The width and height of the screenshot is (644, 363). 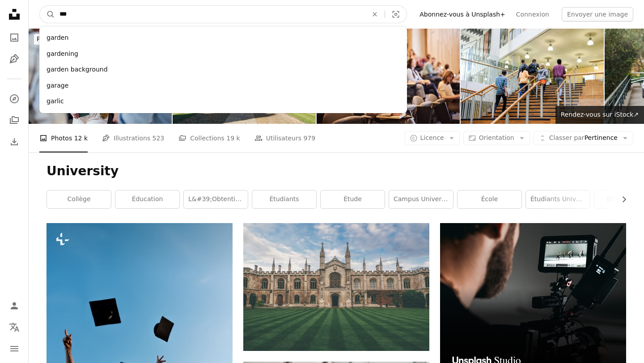 I want to click on button: Classer parPertinence, so click(x=583, y=138).